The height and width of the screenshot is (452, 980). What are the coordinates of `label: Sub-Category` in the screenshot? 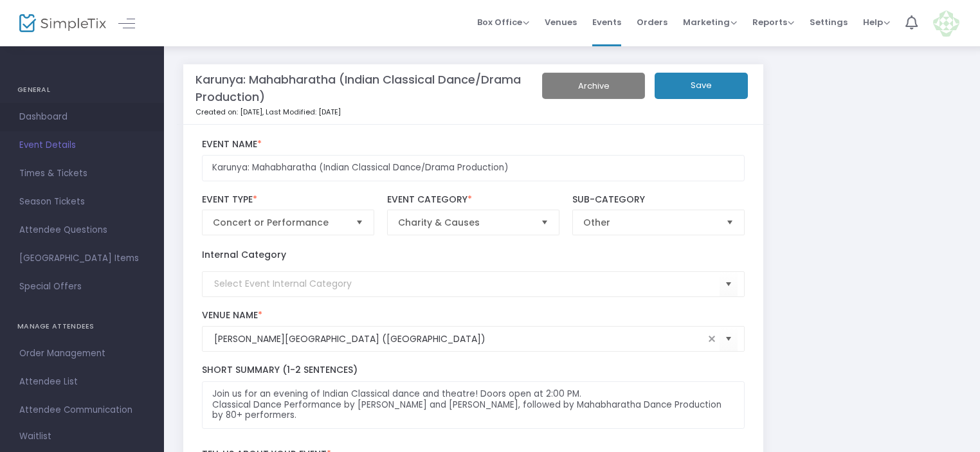 It's located at (659, 200).